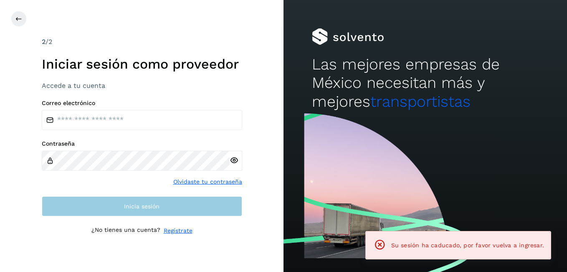  I want to click on a: Regístrate, so click(178, 230).